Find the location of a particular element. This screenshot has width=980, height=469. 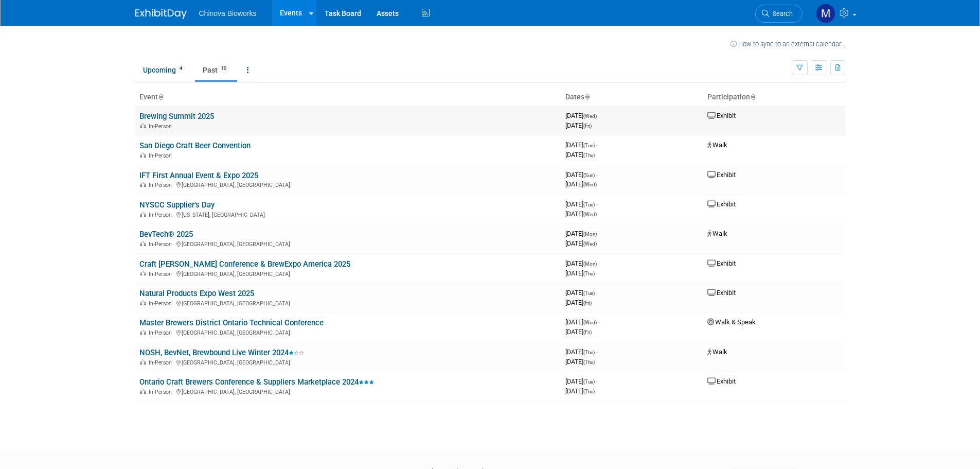

a: Sort by Participation Type is located at coordinates (752, 97).